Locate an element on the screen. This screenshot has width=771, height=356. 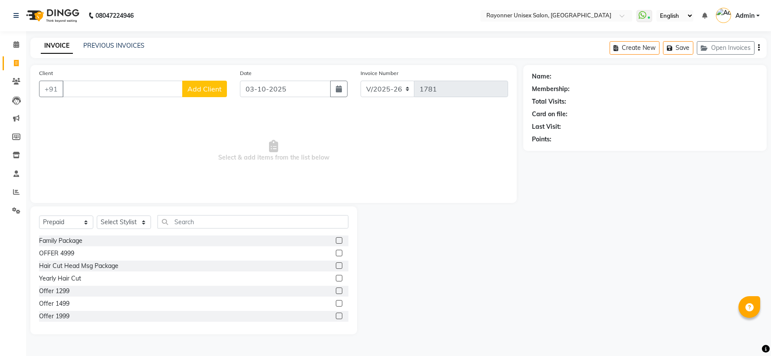
button: Open Invoices is located at coordinates (725, 48).